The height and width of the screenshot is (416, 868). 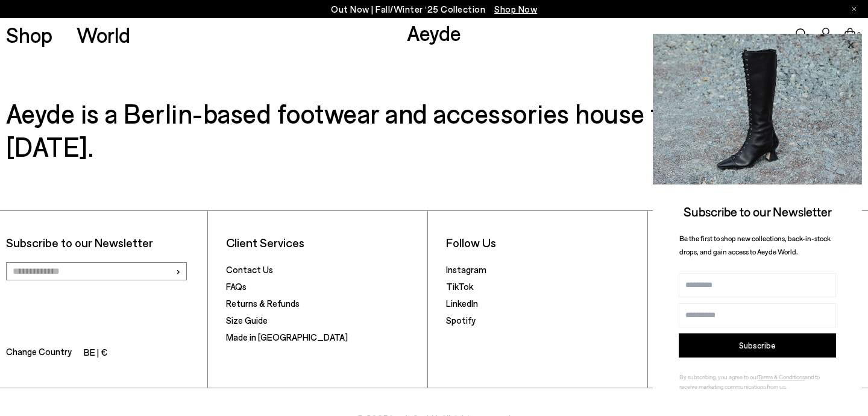 I want to click on li: BE | €, so click(x=95, y=353).